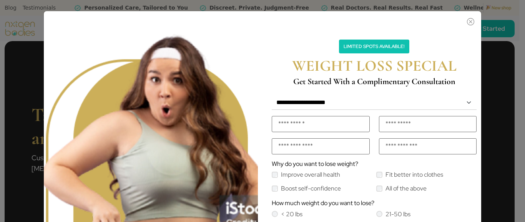  What do you see at coordinates (374, 47) in the screenshot?
I see `p: Limited Spots Available!` at bounding box center [374, 47].